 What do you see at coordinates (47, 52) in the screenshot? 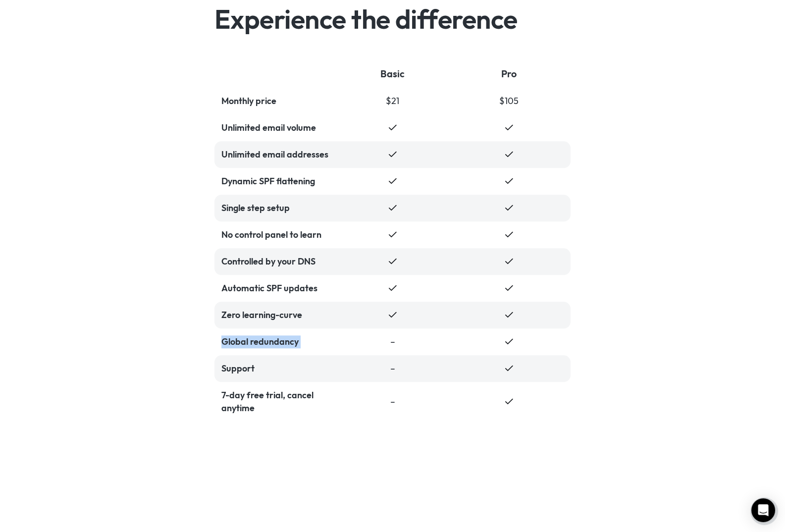
I see `a: Fix email in a flash.` at bounding box center [47, 52].